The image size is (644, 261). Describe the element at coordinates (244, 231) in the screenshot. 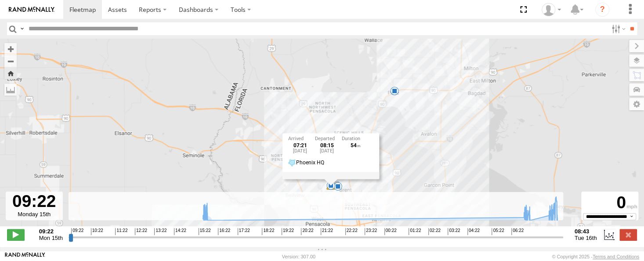

I see `span: 17:22` at that location.